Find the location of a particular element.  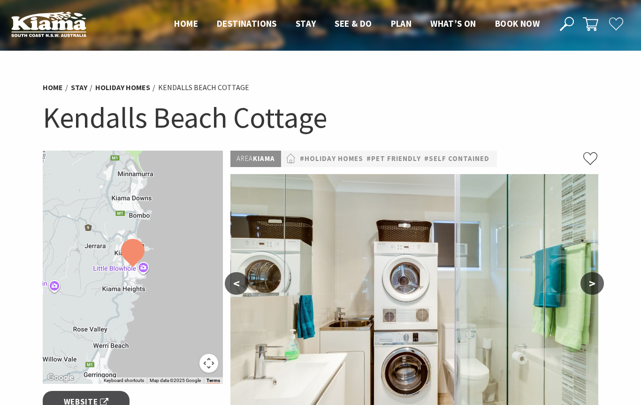

span: What’s On is located at coordinates (453, 23).